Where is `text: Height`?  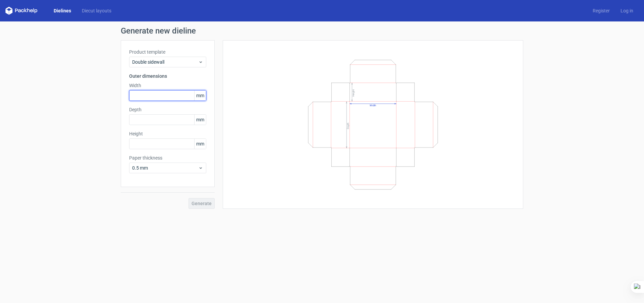
text: Height is located at coordinates (353, 93).